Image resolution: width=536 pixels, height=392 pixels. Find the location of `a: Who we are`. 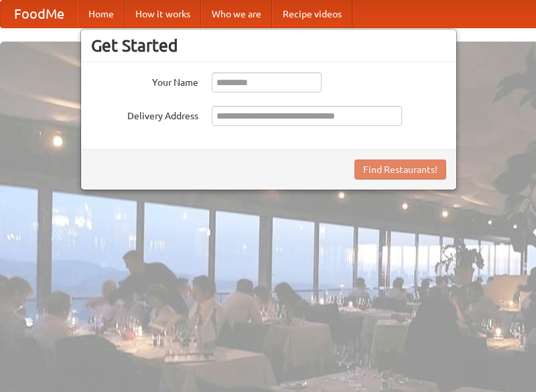

a: Who we are is located at coordinates (236, 14).